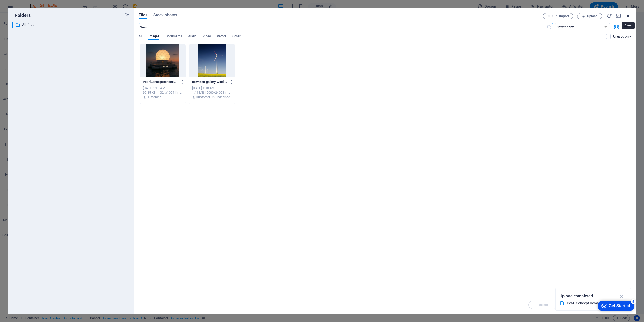  What do you see at coordinates (71, 25) in the screenshot?
I see `p: All files` at bounding box center [71, 25].